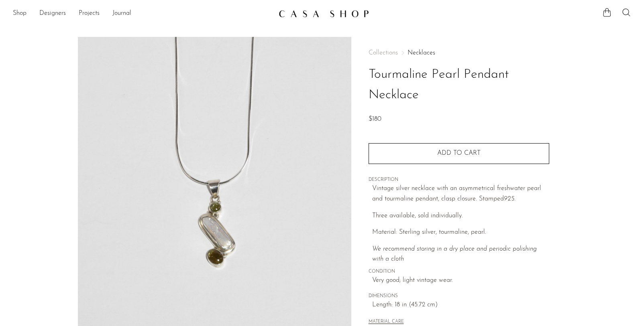  I want to click on h1: Tourmaline Pearl Pendant Necklace, so click(459, 85).